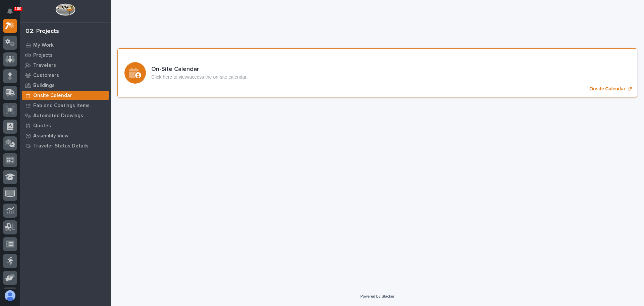 The width and height of the screenshot is (644, 306). I want to click on div: Notifications100, so click(13, 13).